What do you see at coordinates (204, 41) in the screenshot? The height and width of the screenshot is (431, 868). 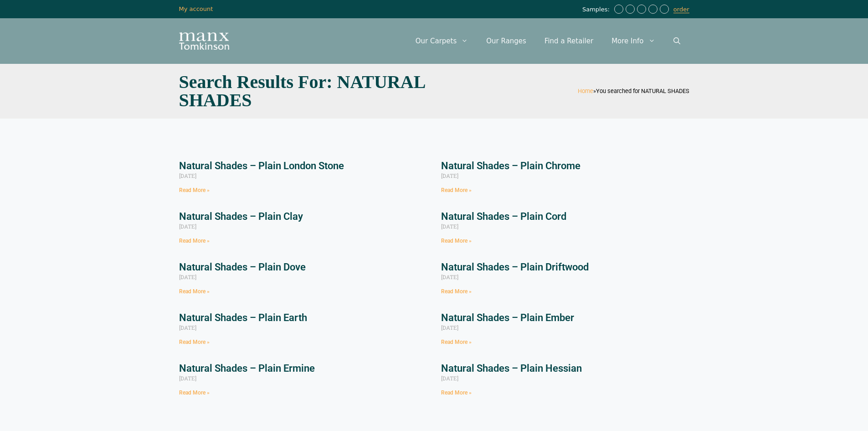 I see `img: Manx Tomkinson` at bounding box center [204, 41].